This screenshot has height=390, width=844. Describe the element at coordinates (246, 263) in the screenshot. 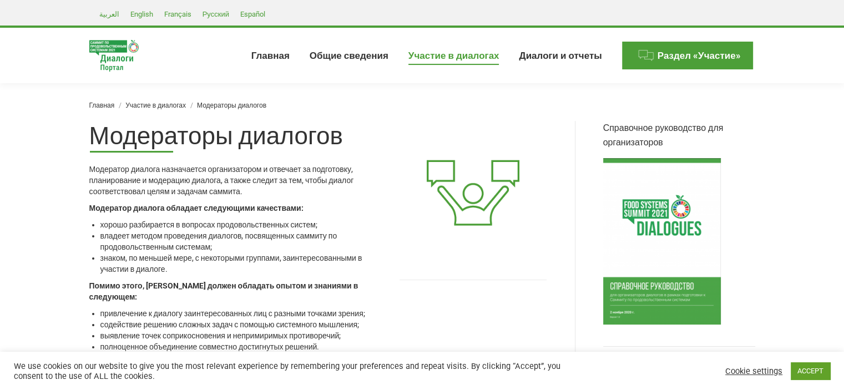

I see `li: знаком, по меньшей мере, с некоторыми группами, заинтересованными в участии в диалоге.` at that location.